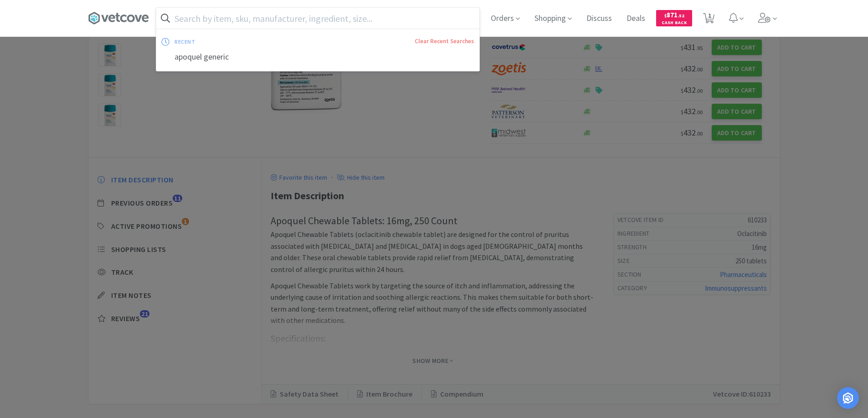 Image resolution: width=868 pixels, height=418 pixels. Describe the element at coordinates (674, 15) in the screenshot. I see `span: 871` at that location.